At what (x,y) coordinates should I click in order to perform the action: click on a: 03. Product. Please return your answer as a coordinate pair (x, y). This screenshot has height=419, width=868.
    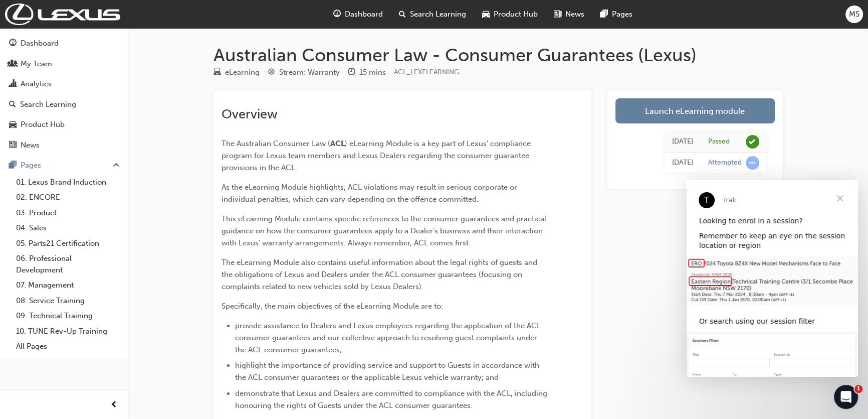
    Looking at the image, I should click on (68, 213).